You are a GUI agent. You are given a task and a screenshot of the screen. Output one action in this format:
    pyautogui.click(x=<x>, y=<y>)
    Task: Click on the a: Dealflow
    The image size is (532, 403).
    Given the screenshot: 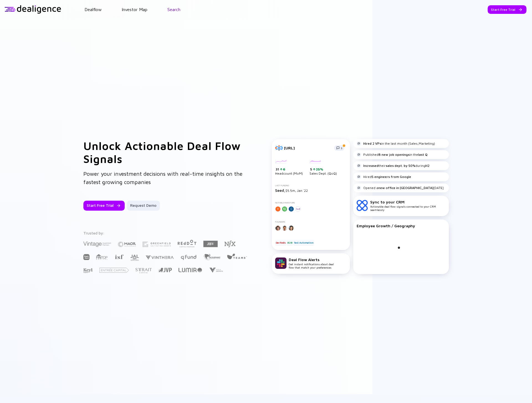 What is the action you would take?
    pyautogui.click(x=93, y=9)
    